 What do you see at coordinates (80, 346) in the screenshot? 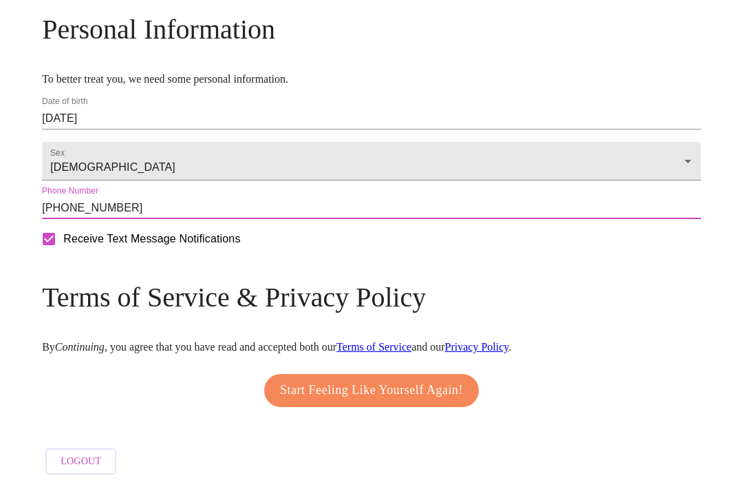
I see `em: Continuing` at bounding box center [80, 346].